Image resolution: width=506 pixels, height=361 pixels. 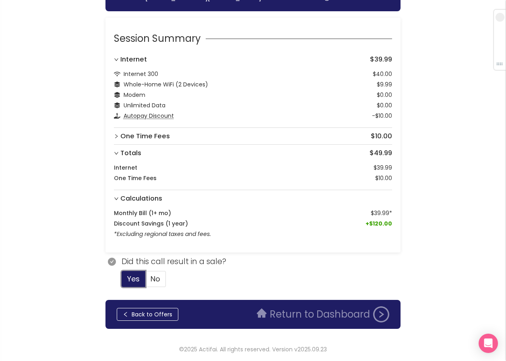 What do you see at coordinates (112, 262) in the screenshot?
I see `span: check-circle` at bounding box center [112, 262].